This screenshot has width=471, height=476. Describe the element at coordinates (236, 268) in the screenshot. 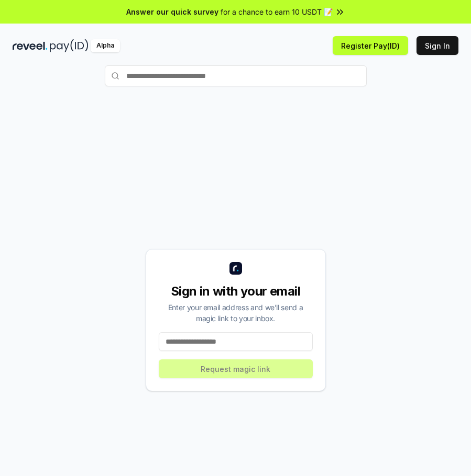

I see `img: logo_small` at that location.